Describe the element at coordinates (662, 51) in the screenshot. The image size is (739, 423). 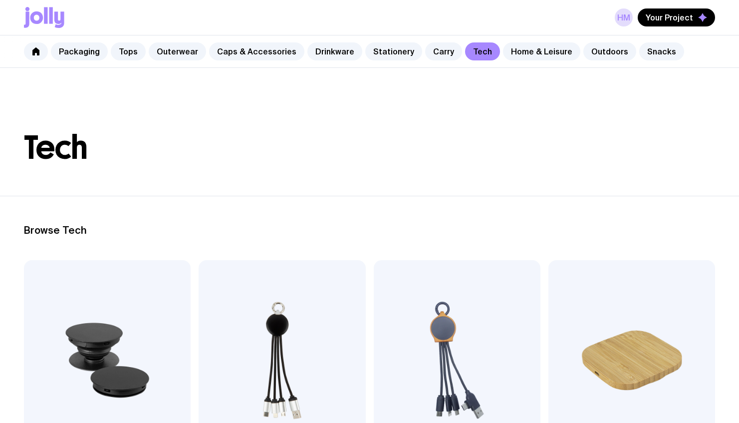
I see `a: Snacks` at that location.